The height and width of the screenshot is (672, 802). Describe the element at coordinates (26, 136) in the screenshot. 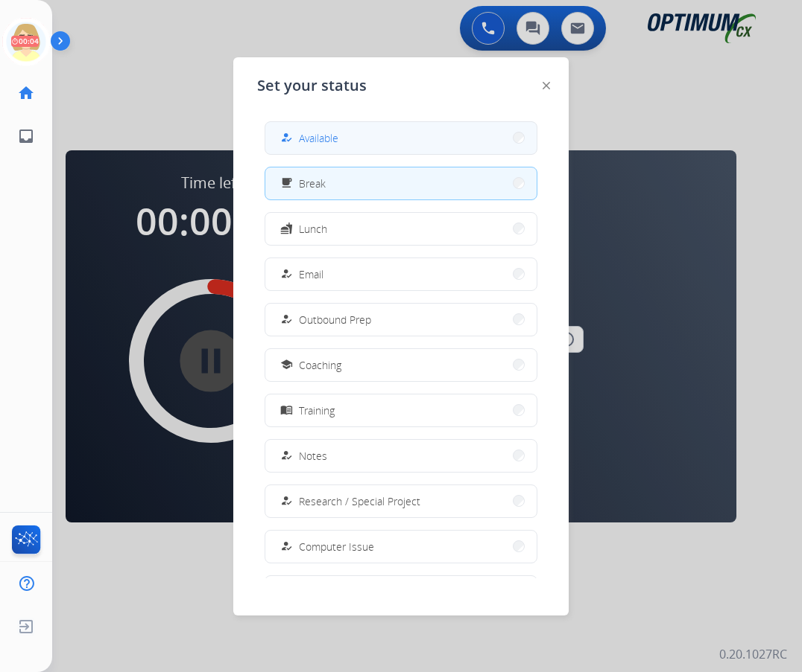

I see `mat-icon: inbox` at that location.